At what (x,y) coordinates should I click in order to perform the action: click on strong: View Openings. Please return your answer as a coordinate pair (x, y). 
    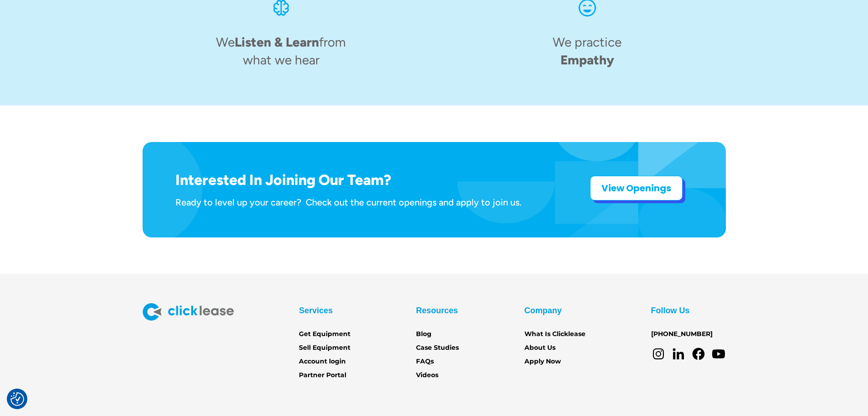
    Looking at the image, I should click on (636, 188).